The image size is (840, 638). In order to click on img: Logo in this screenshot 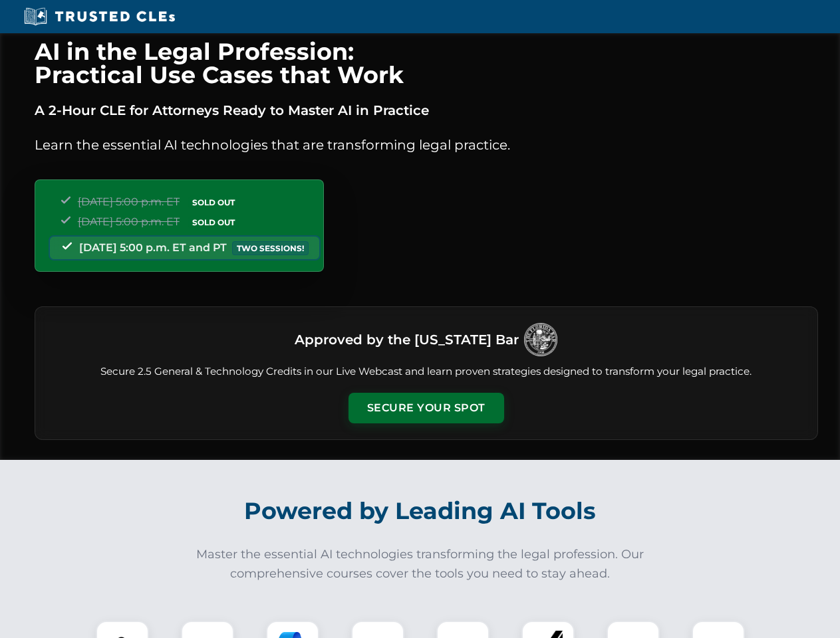, I will do `click(541, 339)`.